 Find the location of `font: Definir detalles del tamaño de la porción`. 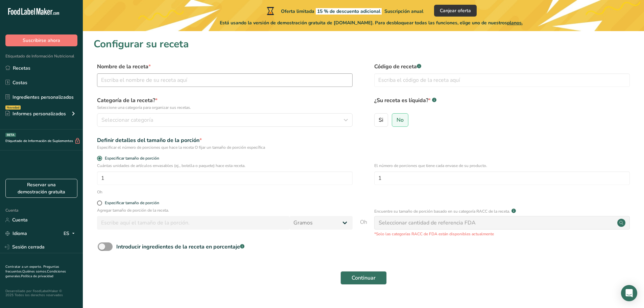

font: Definir detalles del tamaño de la porción is located at coordinates (148, 140).